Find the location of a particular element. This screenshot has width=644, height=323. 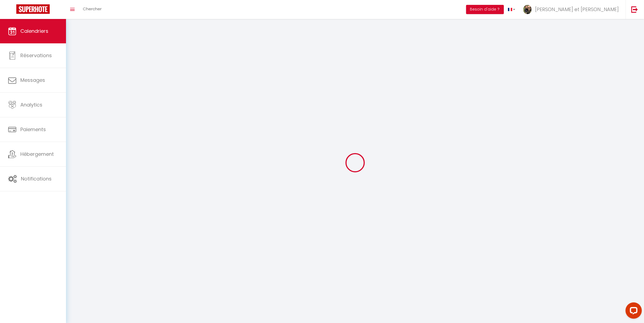

img: logout is located at coordinates (635, 9).